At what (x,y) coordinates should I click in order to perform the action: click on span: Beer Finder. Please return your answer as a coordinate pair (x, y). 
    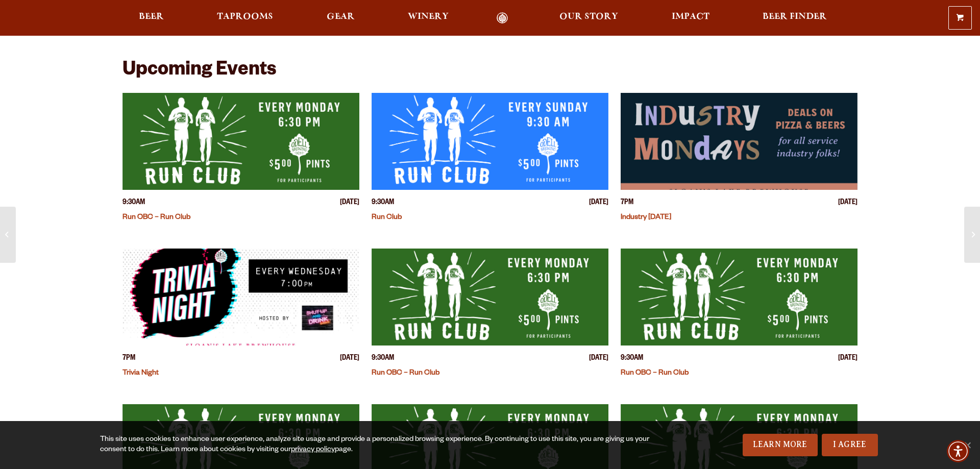
    Looking at the image, I should click on (795, 17).